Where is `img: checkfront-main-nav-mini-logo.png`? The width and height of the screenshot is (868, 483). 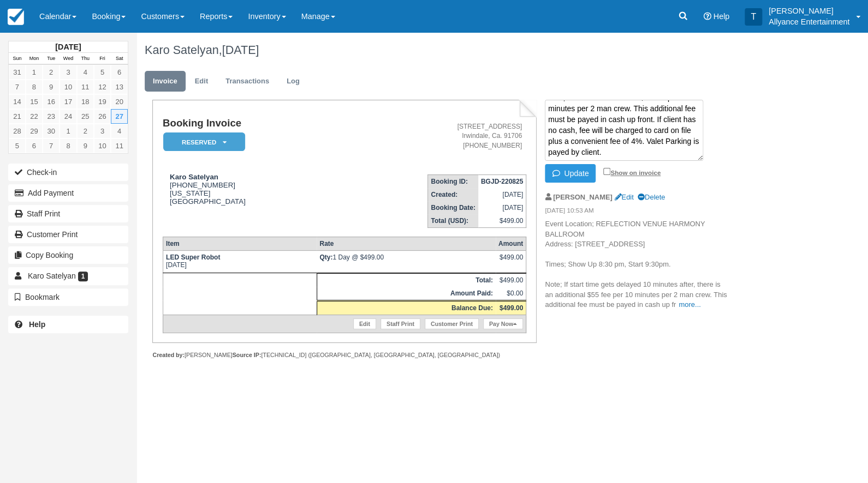
img: checkfront-main-nav-mini-logo.png is located at coordinates (16, 17).